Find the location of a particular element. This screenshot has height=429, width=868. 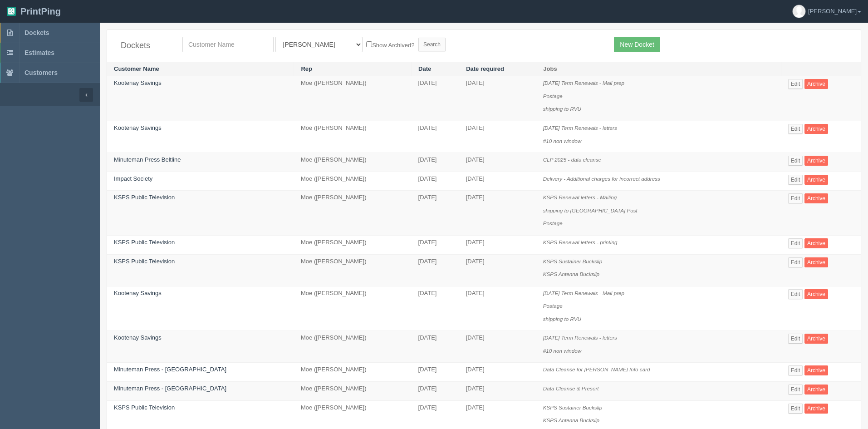

i: Data Cleanse & Presort is located at coordinates (571, 388).